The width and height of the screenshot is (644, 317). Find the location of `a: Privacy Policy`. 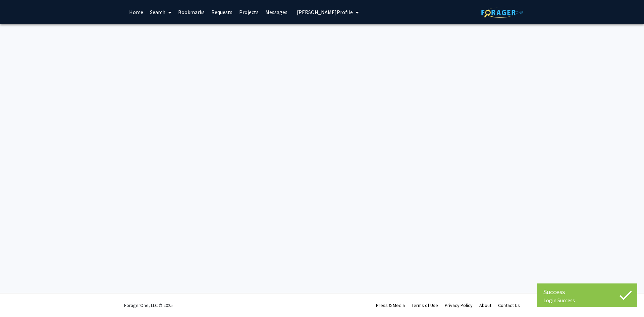

a: Privacy Policy is located at coordinates (459, 305).